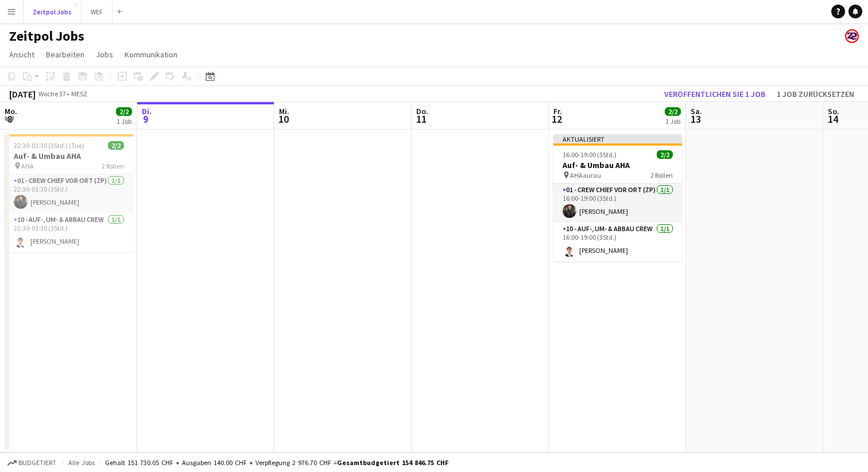  What do you see at coordinates (52, 12) in the screenshot?
I see `button: Zeitpol Jobs` at bounding box center [52, 12].